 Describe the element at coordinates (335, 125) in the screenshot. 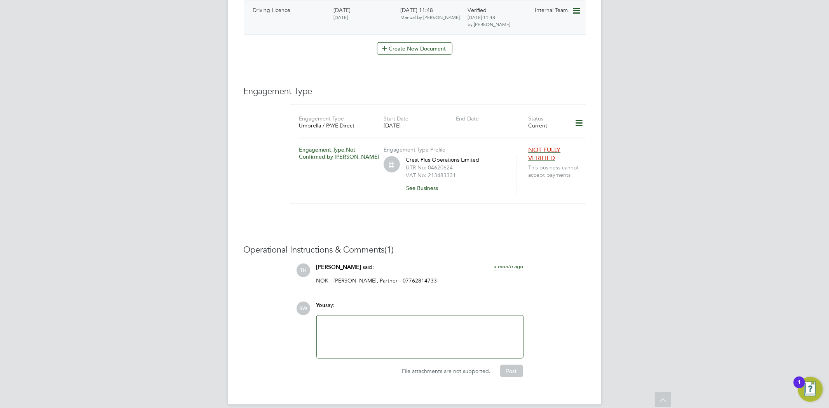

I see `div: Umbrella / PAYE Direct` at that location.